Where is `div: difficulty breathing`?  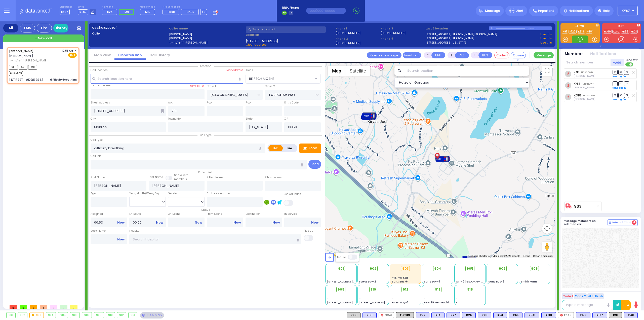
div: difficulty breathing is located at coordinates (63, 80).